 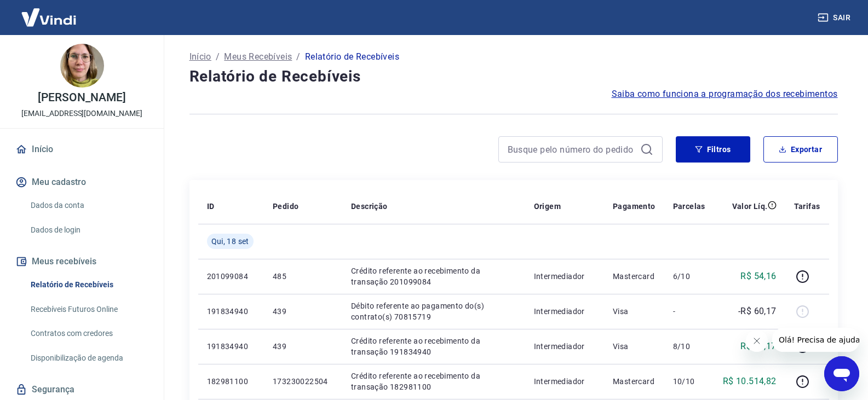 What do you see at coordinates (434, 276) in the screenshot?
I see `p: Crédito referente ao recebimento da transação 201099084` at bounding box center [434, 276].